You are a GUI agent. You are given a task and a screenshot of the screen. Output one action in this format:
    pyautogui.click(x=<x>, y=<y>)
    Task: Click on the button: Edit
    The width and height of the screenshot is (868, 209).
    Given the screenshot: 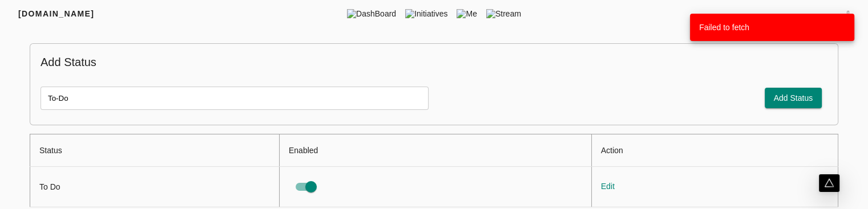 What is the action you would take?
    pyautogui.click(x=608, y=186)
    